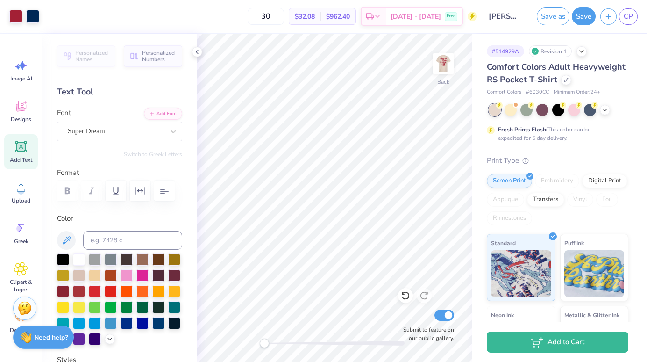 The width and height of the screenshot is (647, 362). What do you see at coordinates (506, 51) in the screenshot?
I see `div: # 514929A` at bounding box center [506, 51].